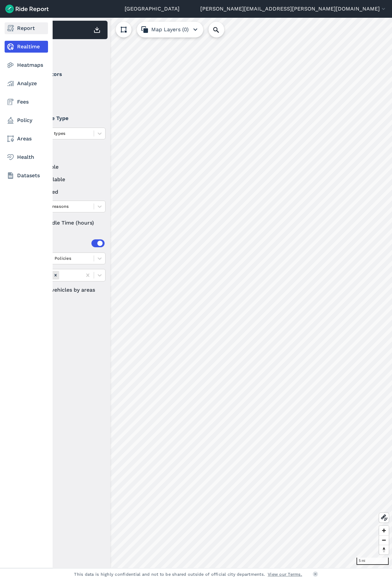 The image size is (392, 580). Describe the element at coordinates (66, 243) in the screenshot. I see `summary: Areas` at that location.